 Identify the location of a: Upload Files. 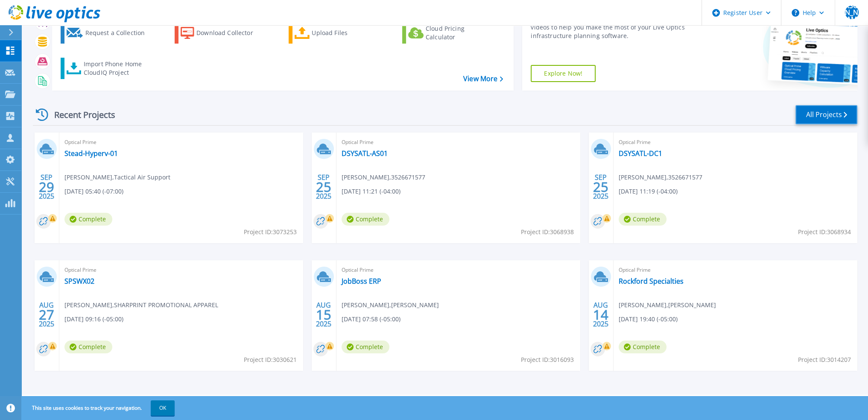
(336, 33).